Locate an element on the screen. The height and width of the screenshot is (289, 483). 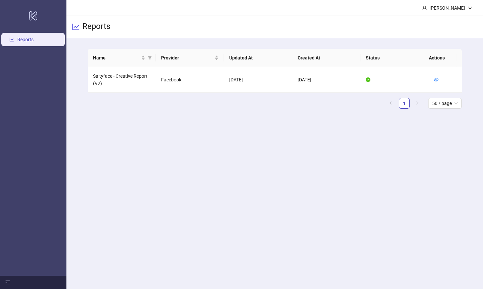
button: right is located at coordinates (417, 103).